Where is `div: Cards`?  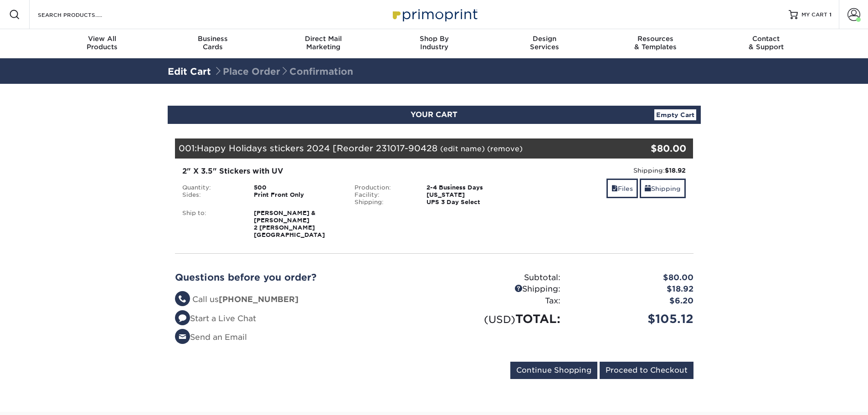 div: Cards is located at coordinates (212, 43).